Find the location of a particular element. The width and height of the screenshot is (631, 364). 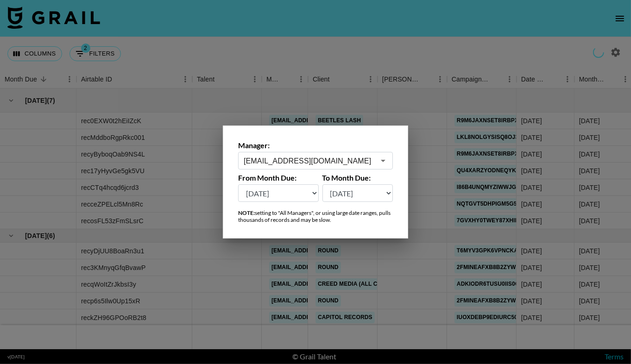

label: From Month Due: is located at coordinates (279, 178).